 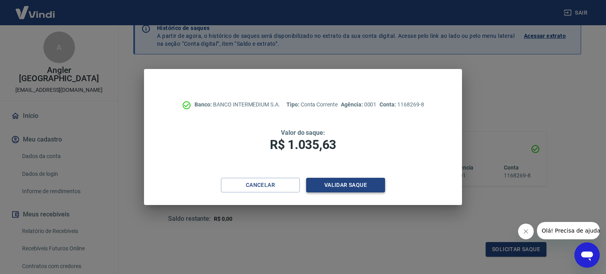 What do you see at coordinates (294, 105) in the screenshot?
I see `span: Tipo:` at bounding box center [294, 105].